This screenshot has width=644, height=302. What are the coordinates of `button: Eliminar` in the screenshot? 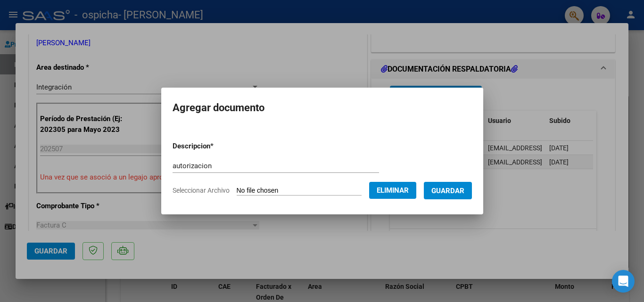 It's located at (392, 190).